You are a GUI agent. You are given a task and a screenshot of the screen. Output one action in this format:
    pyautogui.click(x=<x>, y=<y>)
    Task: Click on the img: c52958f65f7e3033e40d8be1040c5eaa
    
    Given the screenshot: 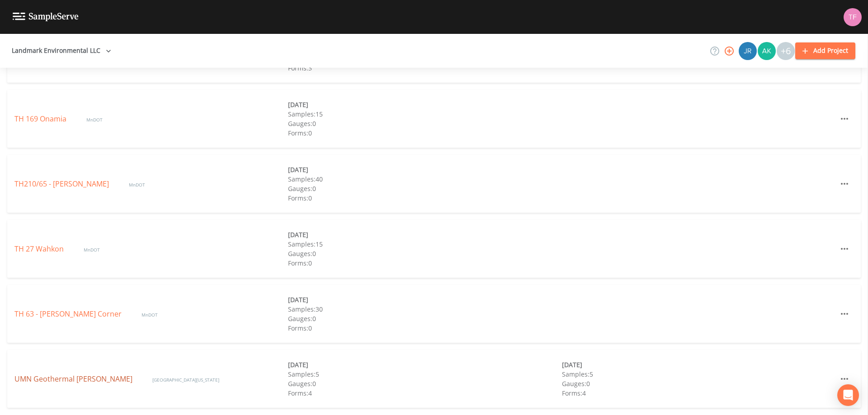 What is the action you would take?
    pyautogui.click(x=767, y=51)
    